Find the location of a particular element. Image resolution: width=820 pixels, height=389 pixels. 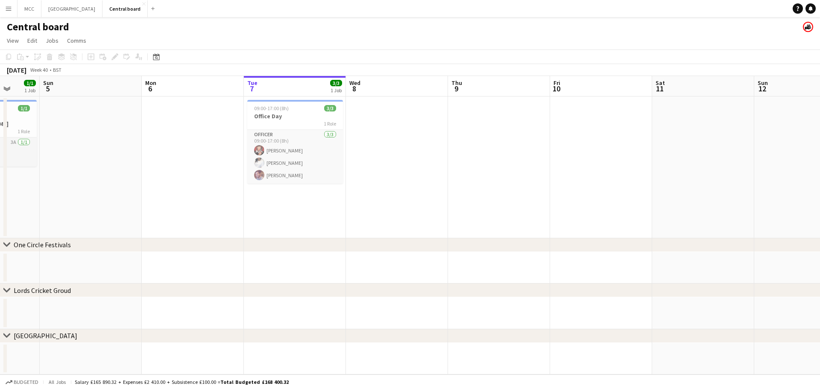

app-user-avatar: Henrietta Hovanyecz is located at coordinates (808, 27).